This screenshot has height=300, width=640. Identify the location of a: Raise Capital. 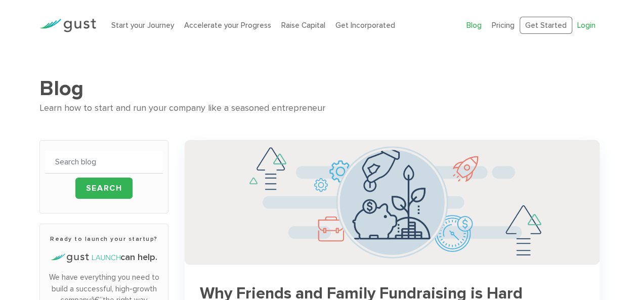
(303, 25).